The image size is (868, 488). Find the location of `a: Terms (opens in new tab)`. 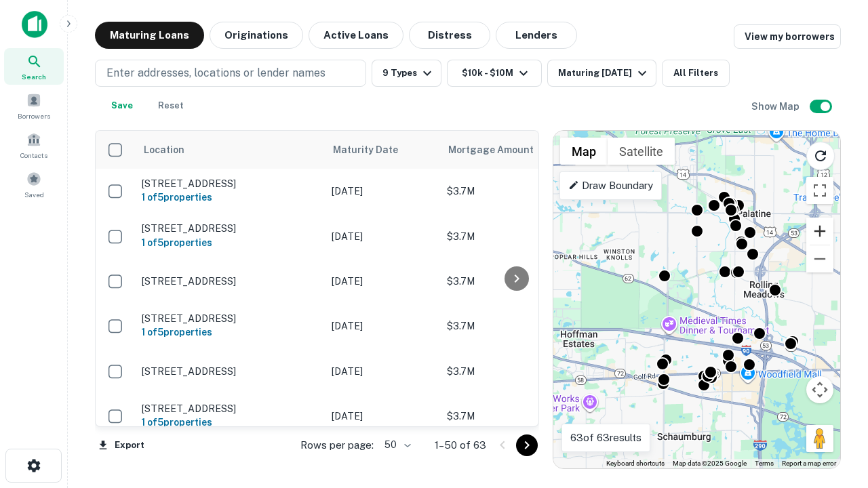

a: Terms (opens in new tab) is located at coordinates (764, 463).